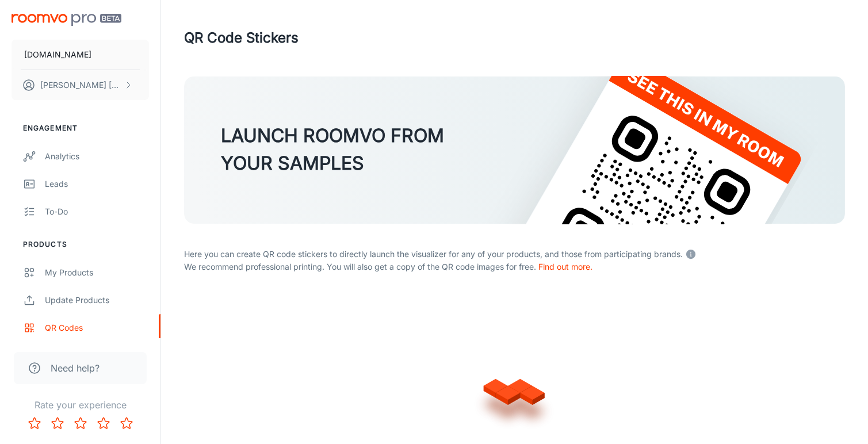 Image resolution: width=868 pixels, height=444 pixels. Describe the element at coordinates (81, 423) in the screenshot. I see `button: Rate 3 star` at that location.